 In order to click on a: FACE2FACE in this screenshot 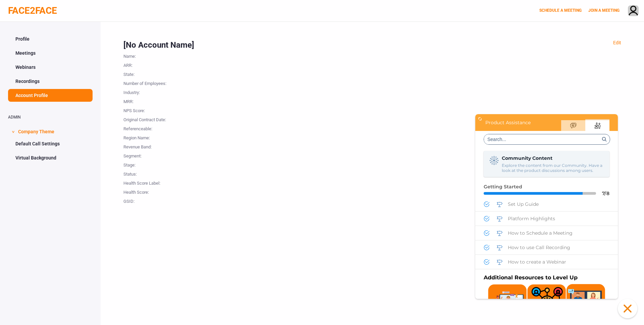, I will do `click(32, 10)`.